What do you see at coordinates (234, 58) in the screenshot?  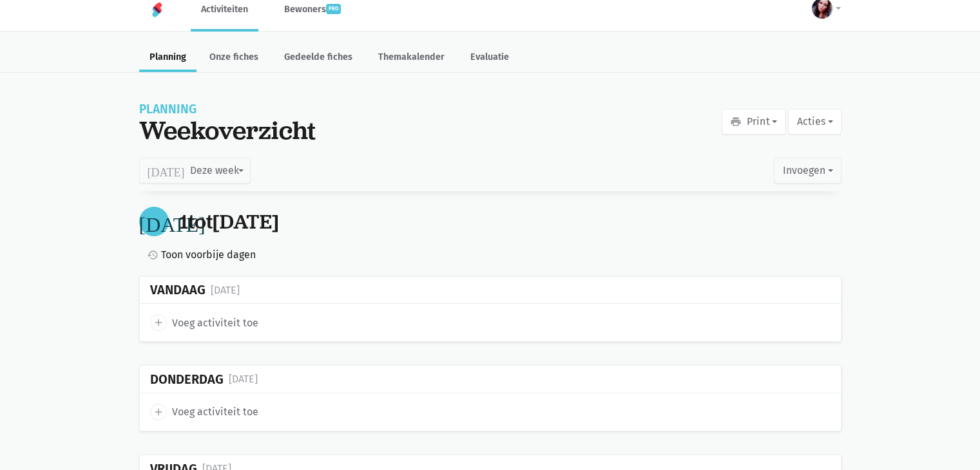 I see `a: Onze fiches` at bounding box center [234, 58].